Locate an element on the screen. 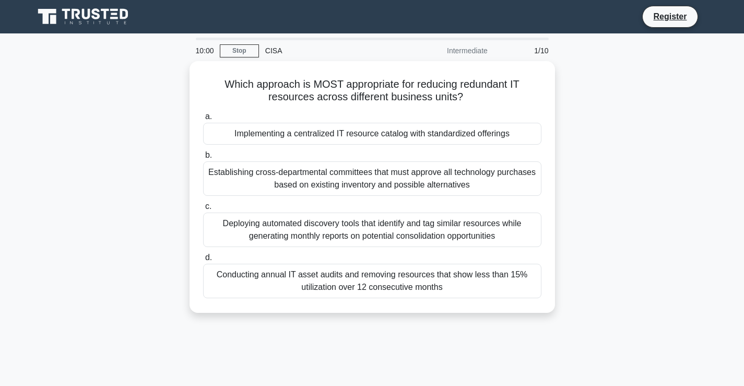 The image size is (744, 386). span: c. is located at coordinates (208, 206).